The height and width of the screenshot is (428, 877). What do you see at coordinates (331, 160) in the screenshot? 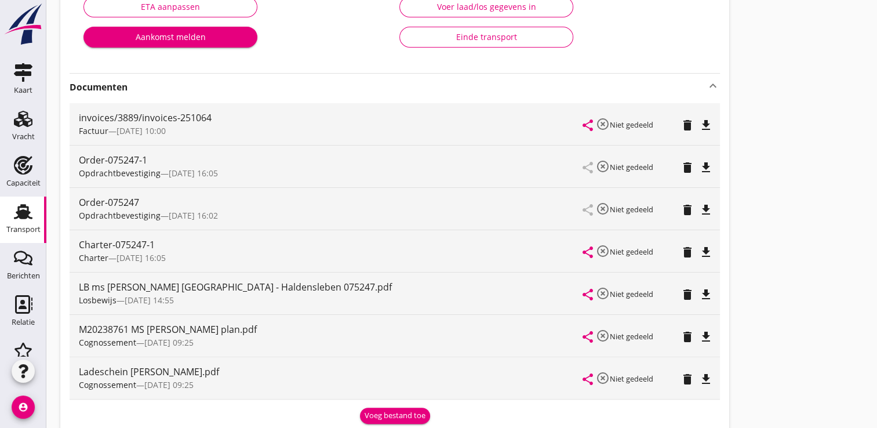
I see `div: Order-075247-1` at bounding box center [331, 160].